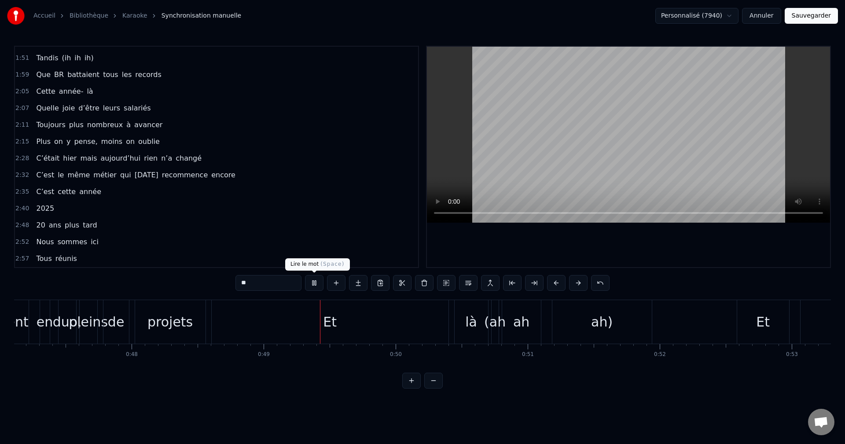  What do you see at coordinates (185, 175) in the screenshot?
I see `span: recommence` at bounding box center [185, 175].